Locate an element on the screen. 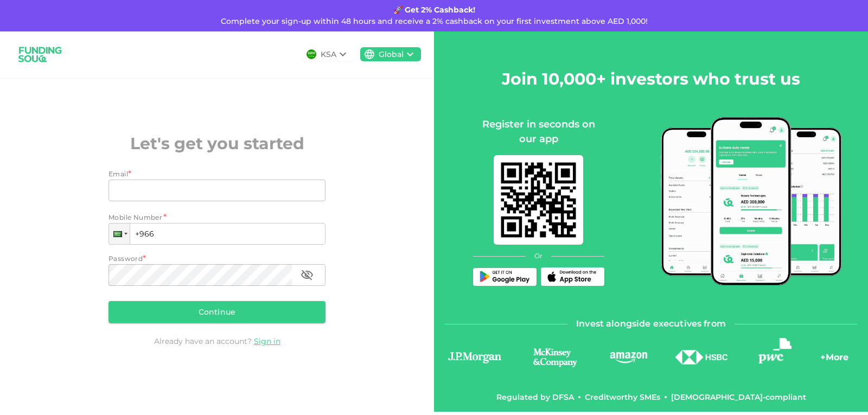 This screenshot has height=415, width=868. div: + More is located at coordinates (835, 361).